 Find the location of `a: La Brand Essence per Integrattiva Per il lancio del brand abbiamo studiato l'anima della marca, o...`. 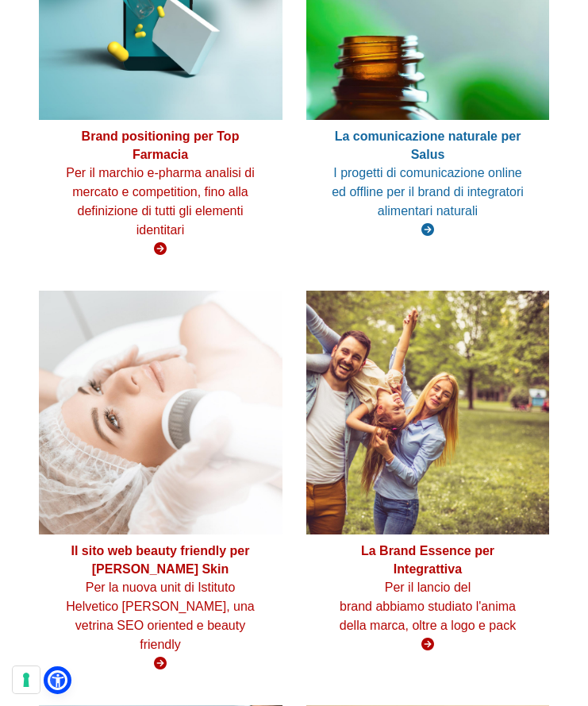

a: La Brand Essence per Integrattiva Per il lancio del brand abbiamo studiato l'anima della marca, o... is located at coordinates (428, 476).